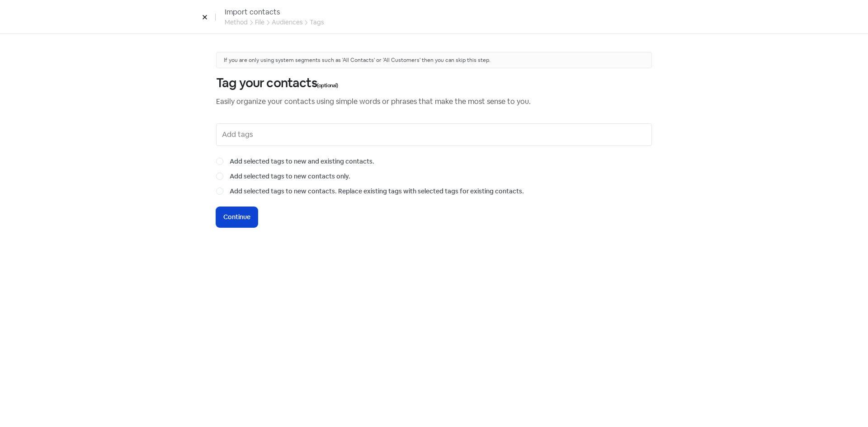 This screenshot has width=868, height=427. What do you see at coordinates (434, 83) in the screenshot?
I see `h3: Tag your contacts` at bounding box center [434, 83].